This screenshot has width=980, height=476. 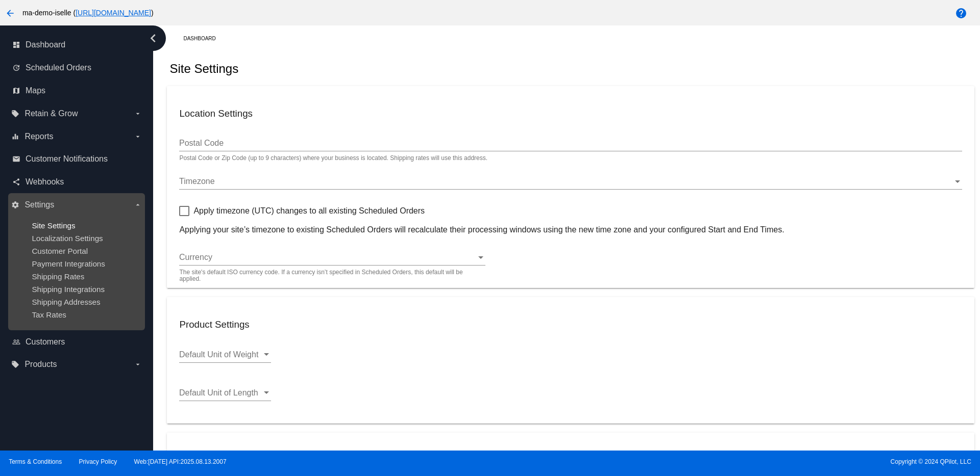 I want to click on span: Site Settings, so click(x=53, y=225).